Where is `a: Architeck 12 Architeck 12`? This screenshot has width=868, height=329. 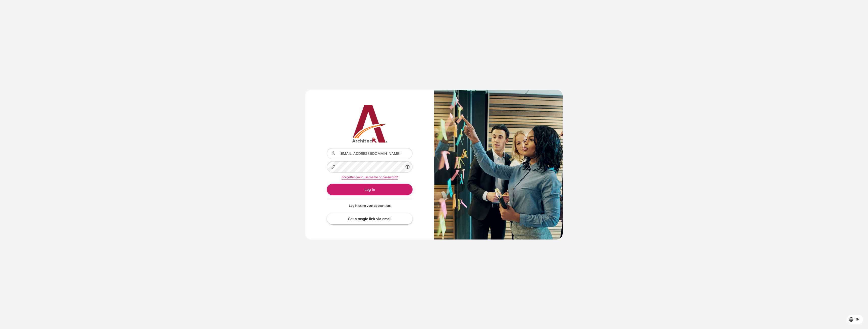
a: Architeck 12 Architeck 12 is located at coordinates (369, 124).